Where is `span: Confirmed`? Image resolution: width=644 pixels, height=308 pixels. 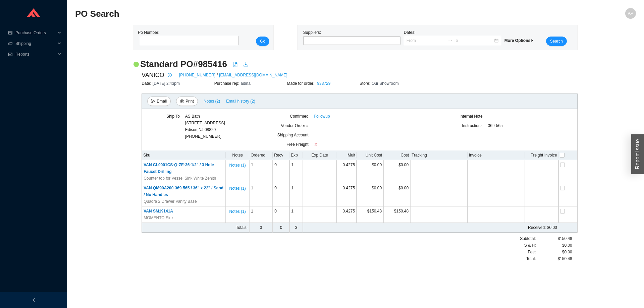
span: Confirmed is located at coordinates (299, 116).